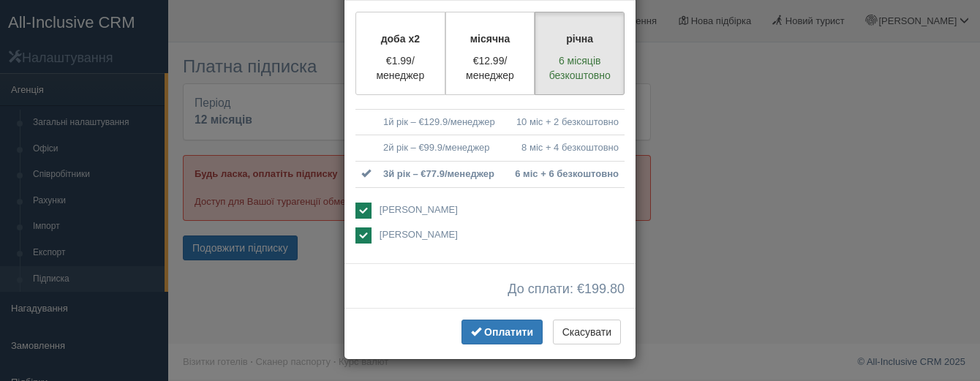  I want to click on p: річна, so click(579, 39).